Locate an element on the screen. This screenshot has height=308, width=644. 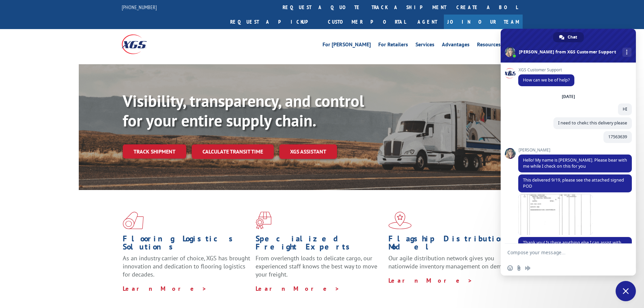
span: As an industry carrier of choice, XGS has brought innovation and dedication to flooring logistics... is located at coordinates (186, 266).